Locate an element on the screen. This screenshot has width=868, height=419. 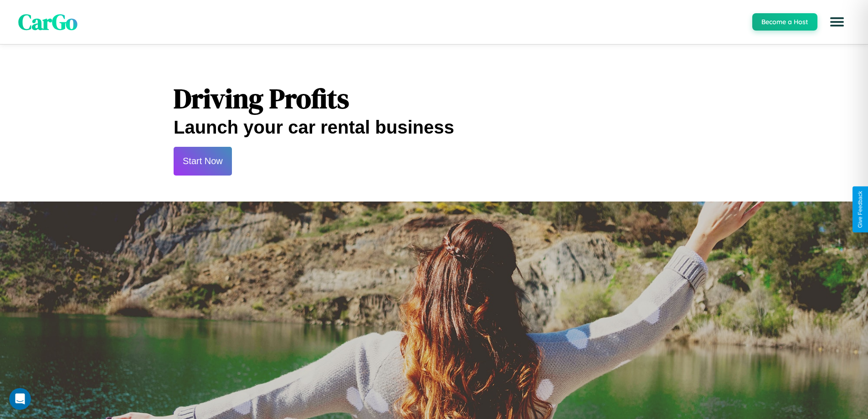
h1: Driving Profits is located at coordinates (434, 98).